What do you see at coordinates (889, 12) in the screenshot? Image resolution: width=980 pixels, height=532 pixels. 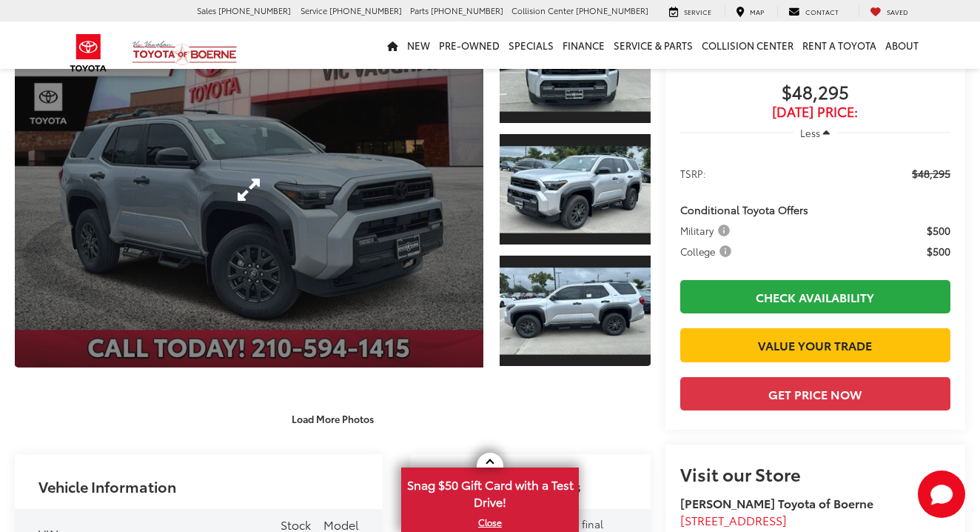 I see `a: My Saved Vehicles` at bounding box center [889, 12].